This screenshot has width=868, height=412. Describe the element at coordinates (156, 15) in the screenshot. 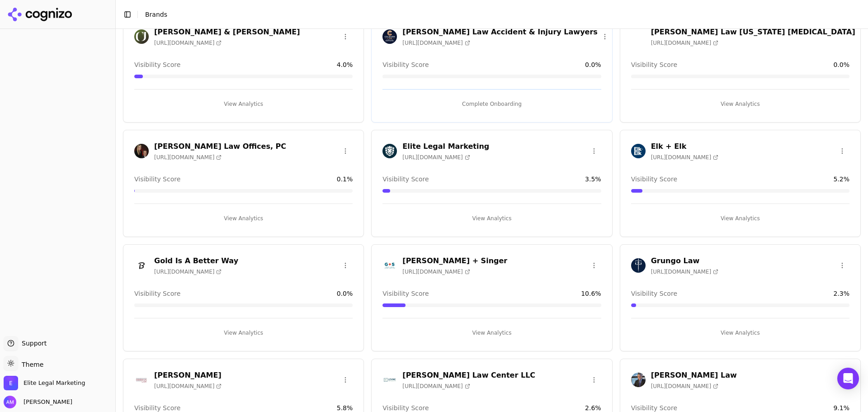

I see `span: Brands` at that location.